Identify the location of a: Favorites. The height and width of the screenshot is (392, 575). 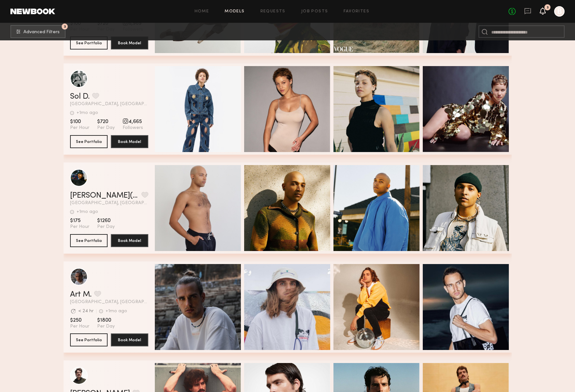
(356, 12).